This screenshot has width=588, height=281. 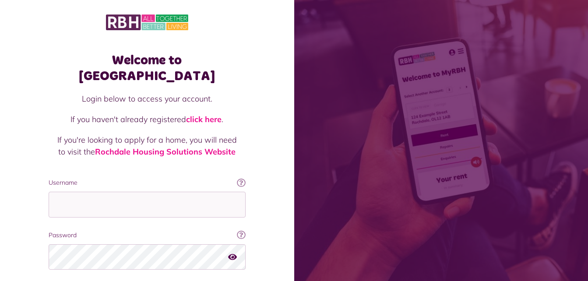 I want to click on img: MyRBH, so click(x=147, y=22).